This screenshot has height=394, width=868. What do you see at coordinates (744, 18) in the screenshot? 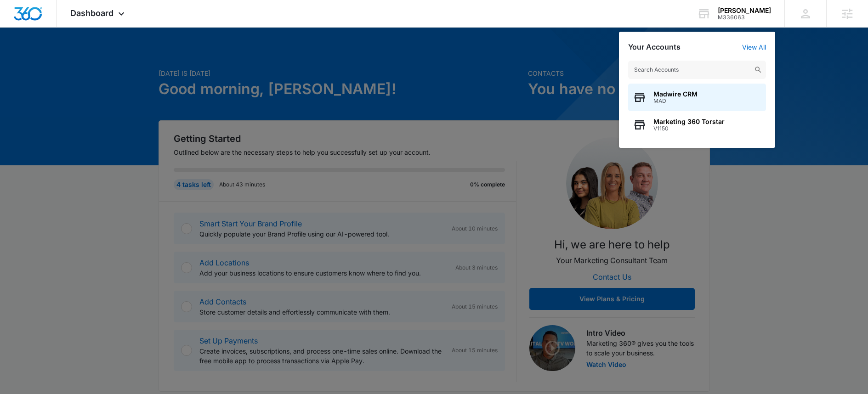
I see `div: account id` at bounding box center [744, 18].